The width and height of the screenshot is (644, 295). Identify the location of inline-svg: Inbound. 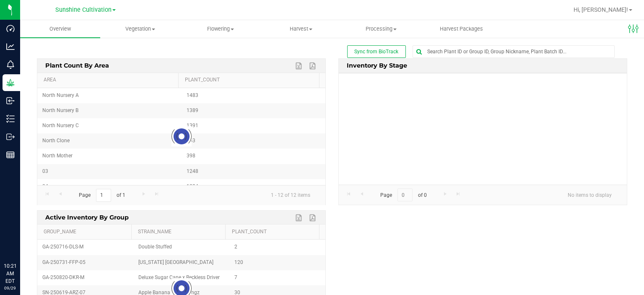
(10, 101).